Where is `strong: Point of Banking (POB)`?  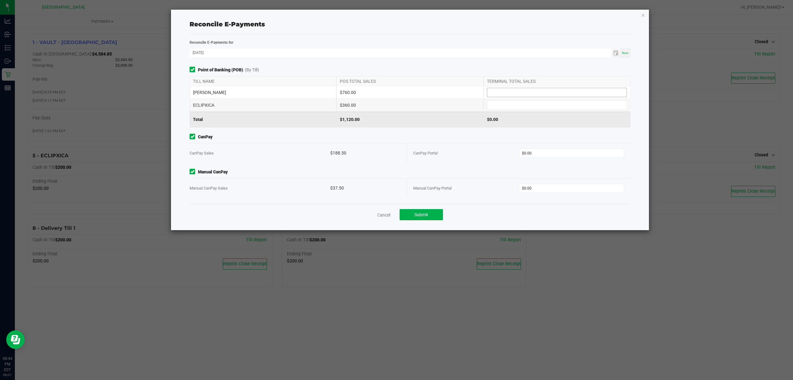
strong: Point of Banking (POB) is located at coordinates (221, 70).